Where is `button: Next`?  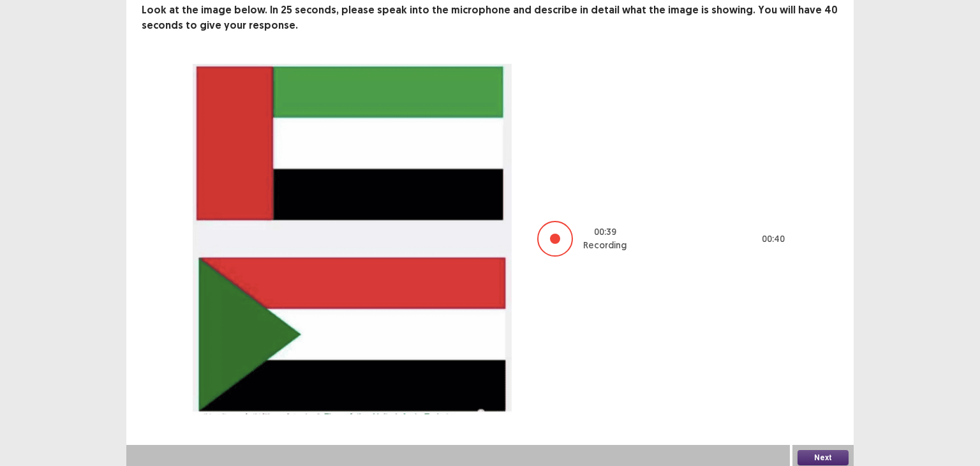 button: Next is located at coordinates (823, 458).